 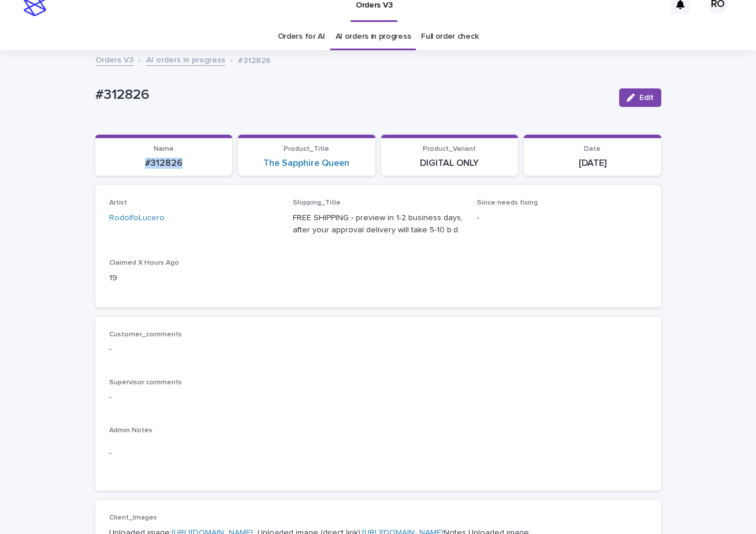 What do you see at coordinates (137, 217) in the screenshot?
I see `a: RodolfoLucero` at bounding box center [137, 217].